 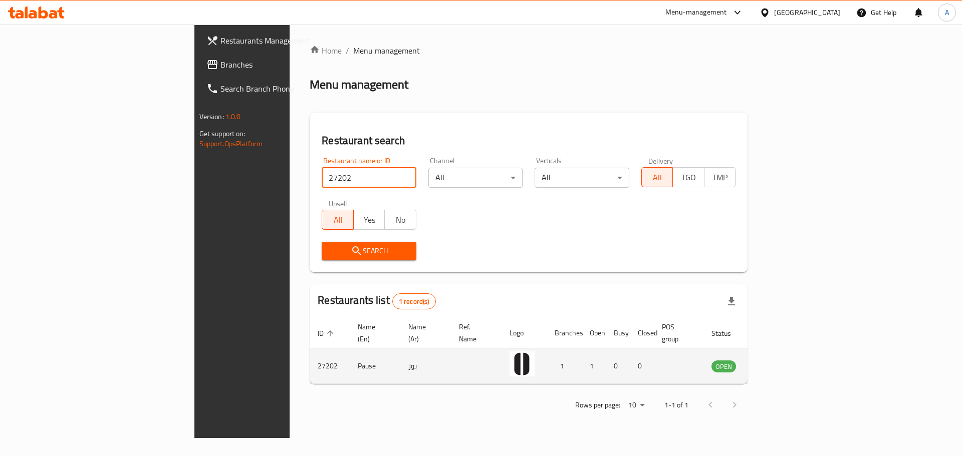 What do you see at coordinates (529, 141) in the screenshot?
I see `h2: Restaurant search` at bounding box center [529, 141].